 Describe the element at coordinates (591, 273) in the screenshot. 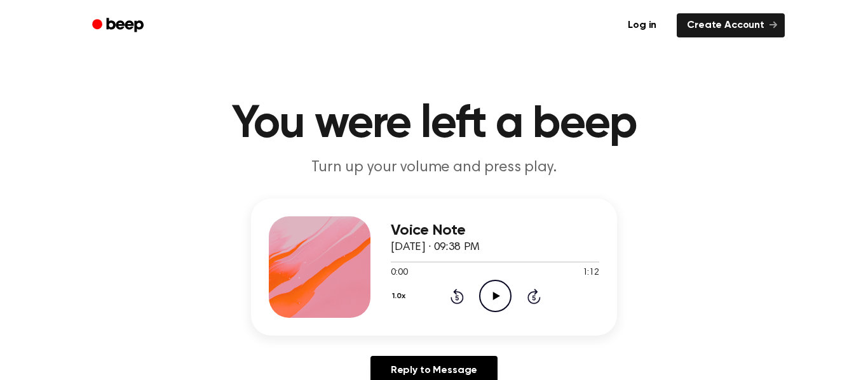

I see `span: 1:12` at that location.